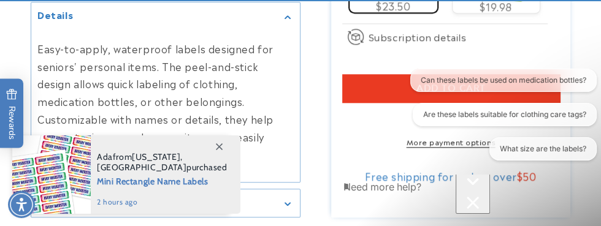 This screenshot has height=226, width=601. Describe the element at coordinates (139, 80) in the screenshot. I see `button: What size are the labels?` at that location.